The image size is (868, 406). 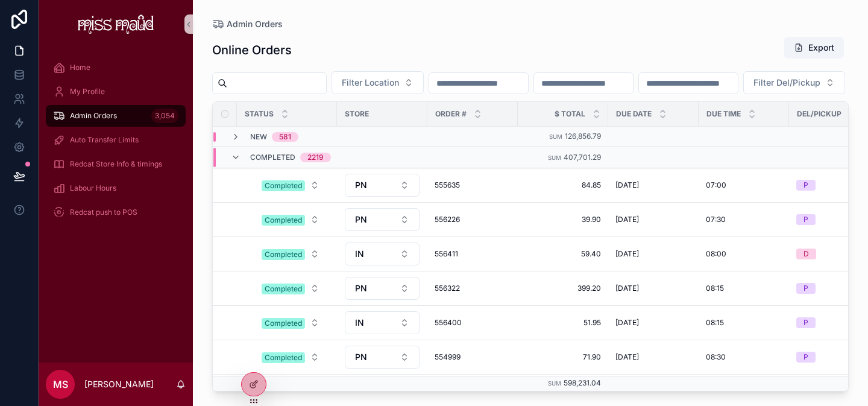 What do you see at coordinates (473, 288) in the screenshot?
I see `span: 556322` at bounding box center [473, 288].